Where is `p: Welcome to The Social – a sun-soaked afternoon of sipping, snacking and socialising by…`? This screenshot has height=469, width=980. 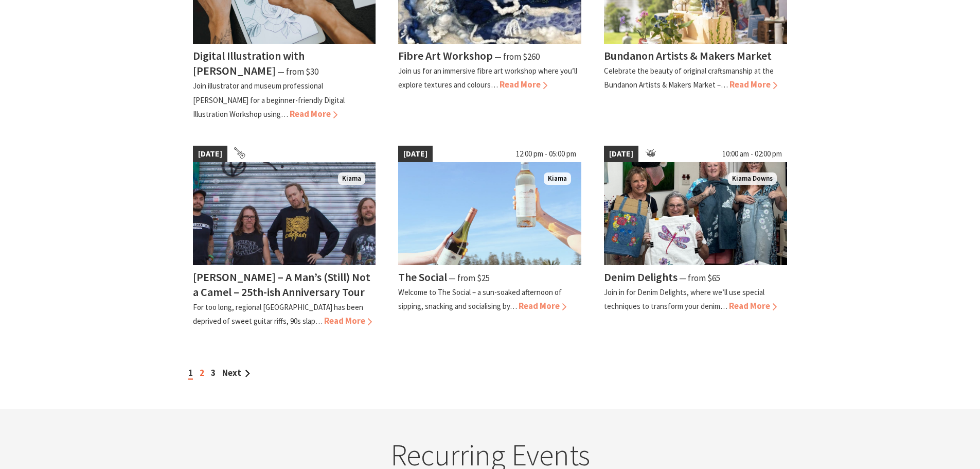 p: Welcome to The Social – a sun-soaked afternoon of sipping, snacking and socialising by… is located at coordinates (480, 299).